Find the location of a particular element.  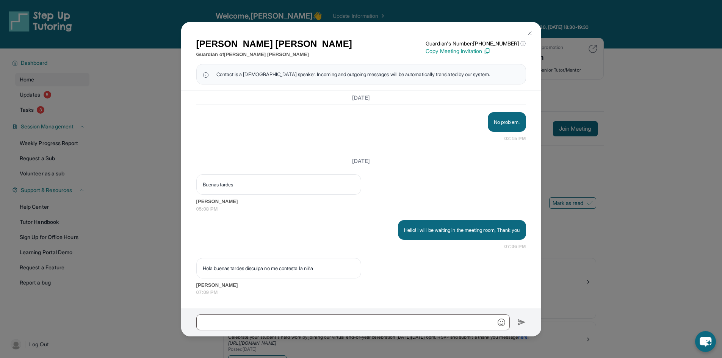

p: Copy Meeting Invitation is located at coordinates (476, 51).